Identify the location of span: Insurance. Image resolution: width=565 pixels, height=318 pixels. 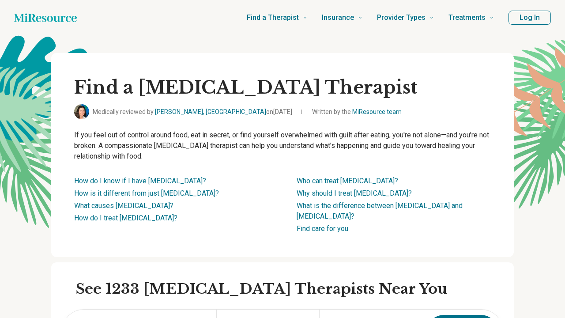
(337, 18).